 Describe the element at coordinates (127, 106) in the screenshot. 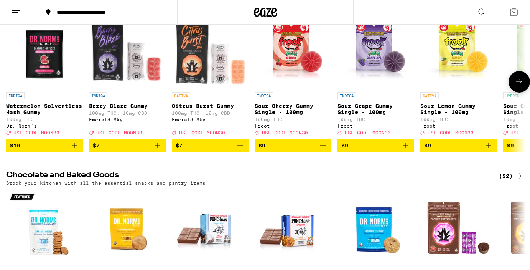

I see `p: Berry Blaze Gummy` at that location.